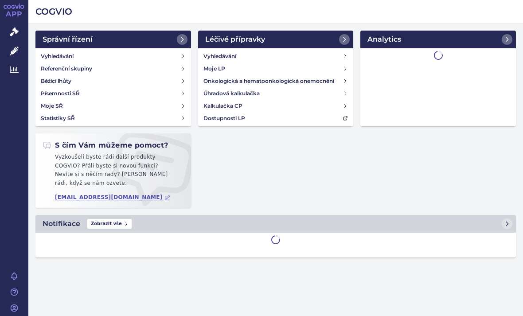  I want to click on h2: Léčivé přípravky, so click(235, 39).